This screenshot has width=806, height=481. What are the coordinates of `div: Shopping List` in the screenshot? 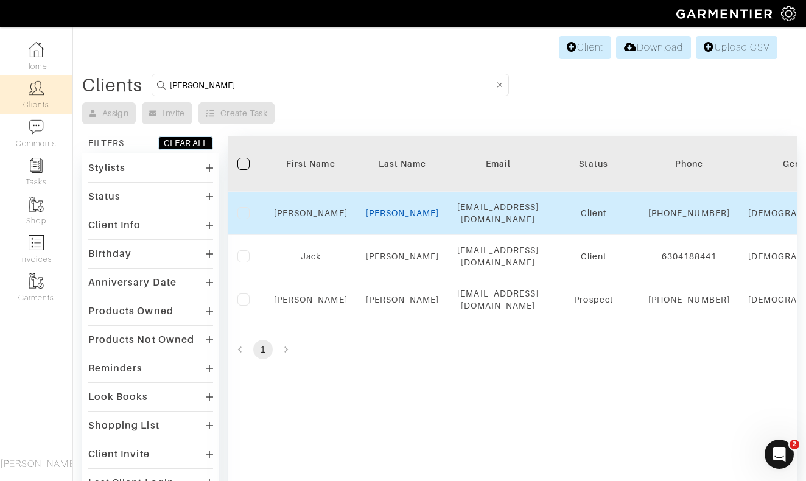 It's located at (124, 426).